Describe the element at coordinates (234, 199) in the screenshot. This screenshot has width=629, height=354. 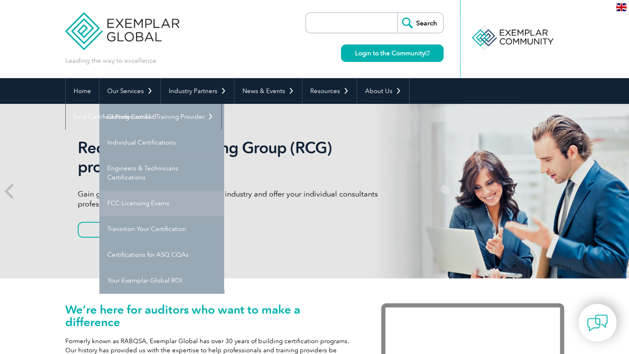
I see `p: Gain global recognition in the compliance industry and offer your individual consultants professi...` at that location.